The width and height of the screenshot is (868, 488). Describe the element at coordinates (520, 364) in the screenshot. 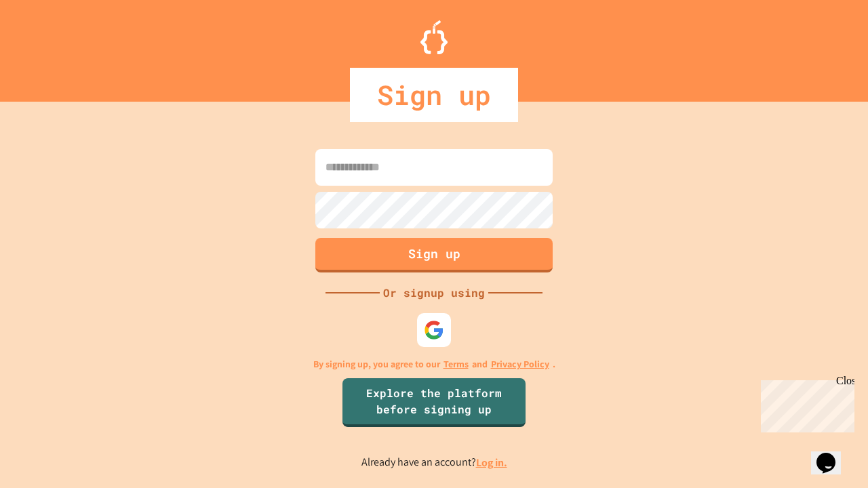

I see `a: Privacy Policy` at that location.